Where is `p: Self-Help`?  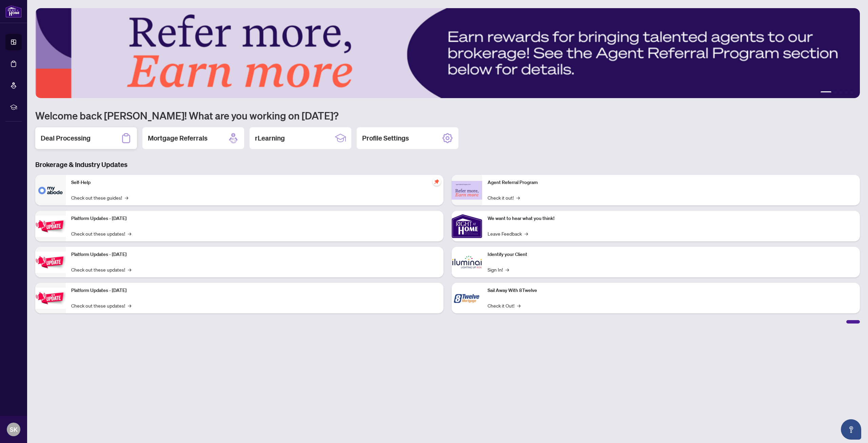
p: Self-Help is located at coordinates (255, 183).